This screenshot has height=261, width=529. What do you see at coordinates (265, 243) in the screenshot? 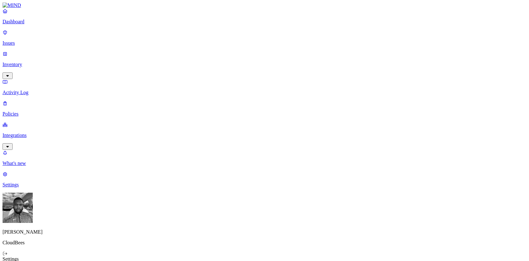
I see `p: CloudBees` at bounding box center [265, 243].